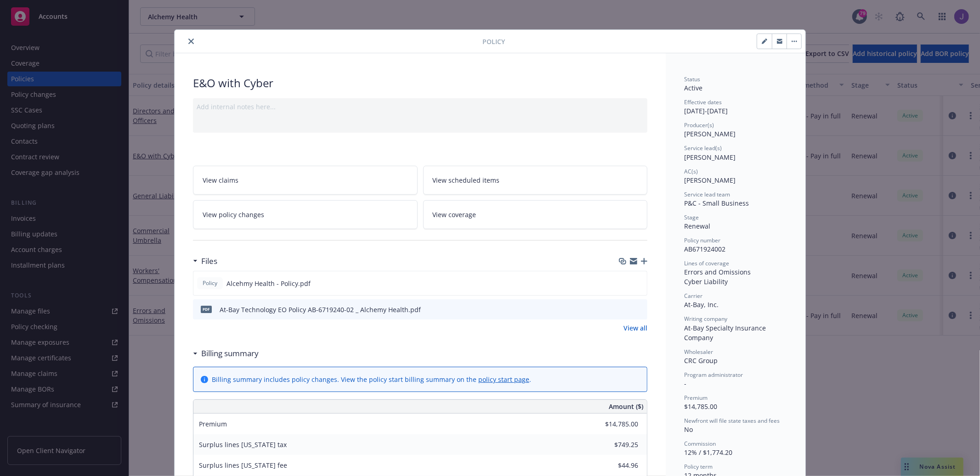 This screenshot has height=476, width=980. What do you see at coordinates (454, 215) in the screenshot?
I see `span: View coverage` at bounding box center [454, 215].